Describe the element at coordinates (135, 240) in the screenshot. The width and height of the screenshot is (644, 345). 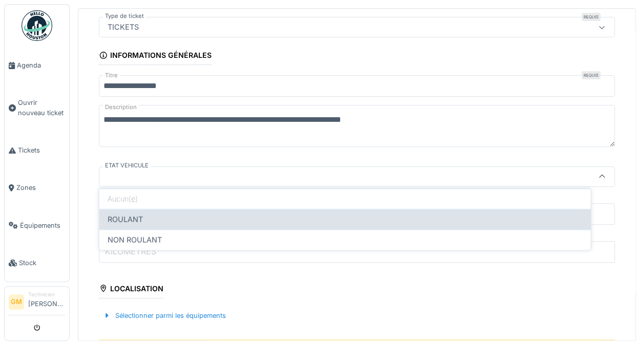
I see `span: NON ROULANT` at that location.